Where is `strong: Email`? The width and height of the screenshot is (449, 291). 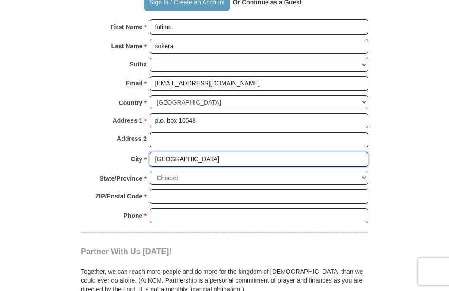
strong: Email is located at coordinates (134, 83).